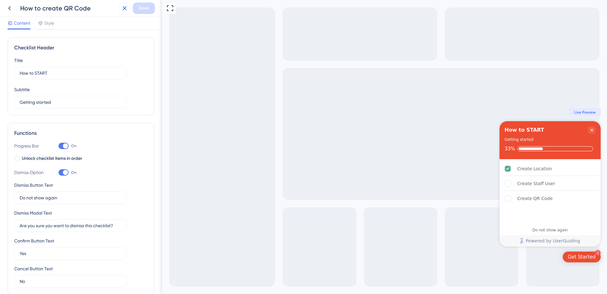  What do you see at coordinates (81, 133) in the screenshot?
I see `div: Functions` at bounding box center [81, 133].